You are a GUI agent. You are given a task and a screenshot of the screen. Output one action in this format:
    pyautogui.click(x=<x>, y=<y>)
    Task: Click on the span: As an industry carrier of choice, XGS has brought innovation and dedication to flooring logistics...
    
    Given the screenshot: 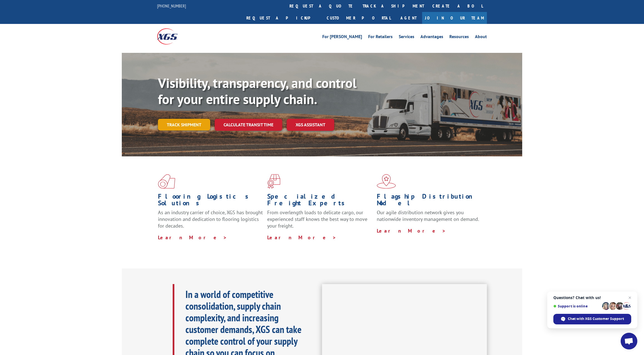 What is the action you would take?
    pyautogui.click(x=210, y=219)
    